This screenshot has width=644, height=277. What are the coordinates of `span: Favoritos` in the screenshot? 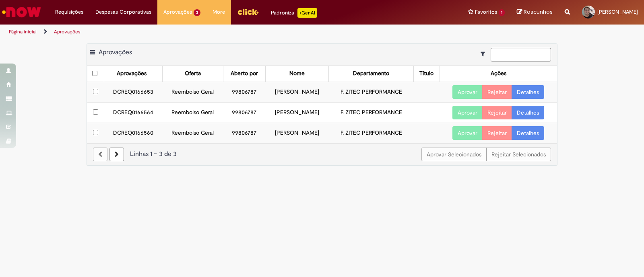 It's located at (486, 12).